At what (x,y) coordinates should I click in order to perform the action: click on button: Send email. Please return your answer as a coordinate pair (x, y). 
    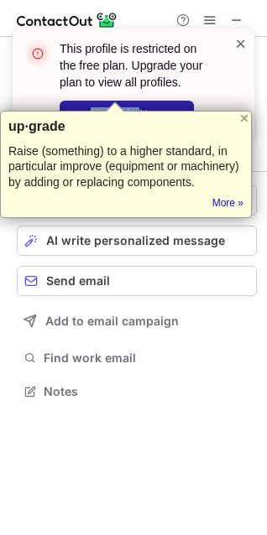
    Looking at the image, I should click on (137, 281).